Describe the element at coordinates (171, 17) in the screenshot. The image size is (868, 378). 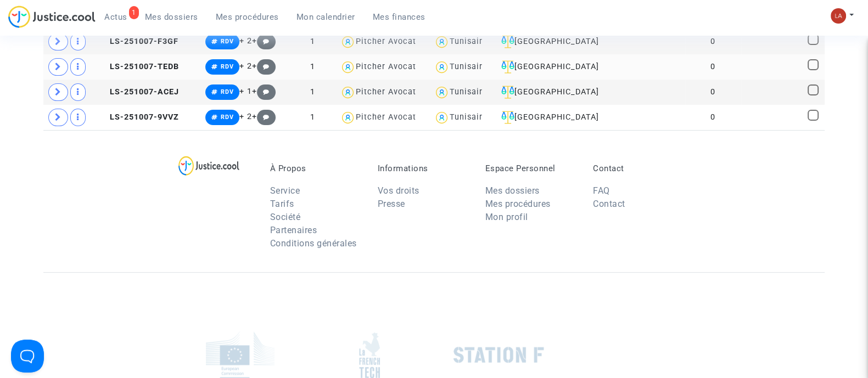
I see `span: Mes dossiers` at that location.